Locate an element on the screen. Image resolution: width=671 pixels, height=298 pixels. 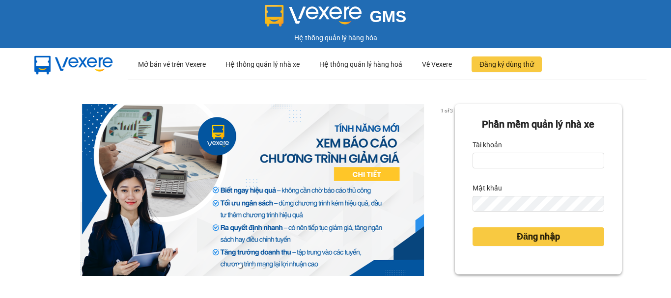
div: Phần mềm quản lý nhà xe is located at coordinates (538, 124).